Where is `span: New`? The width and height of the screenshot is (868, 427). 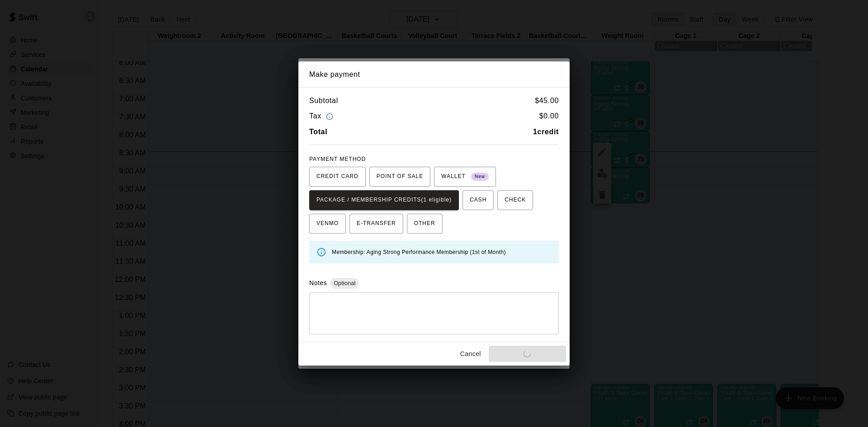
span: New is located at coordinates (479, 177).